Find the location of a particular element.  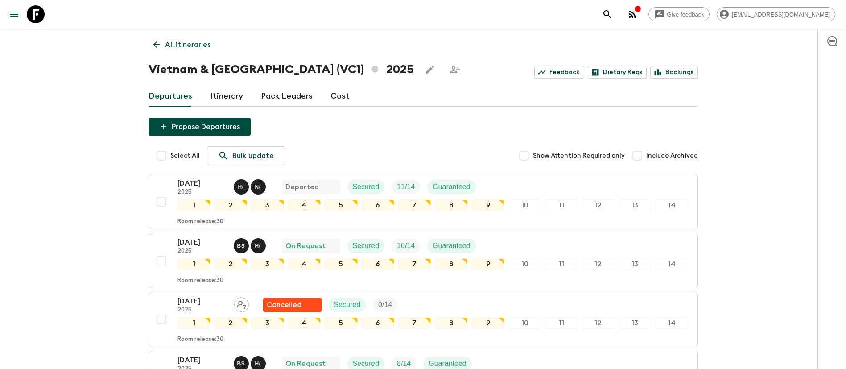

a: Bookings is located at coordinates (674, 72).